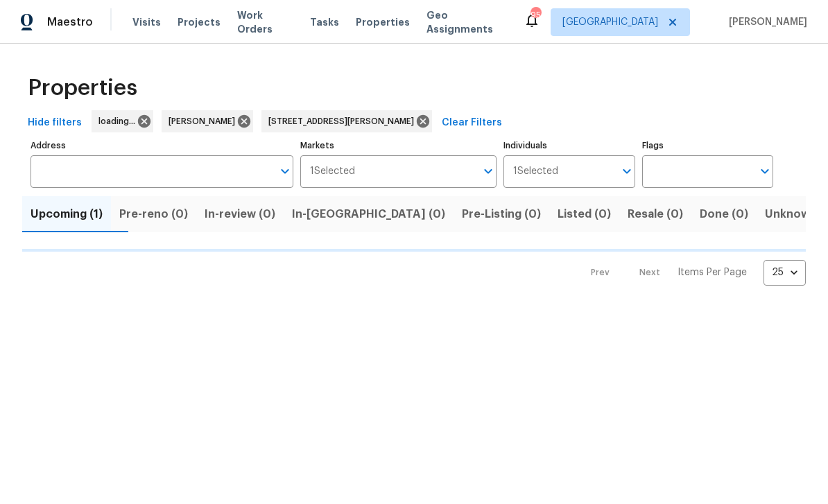 This screenshot has width=828, height=504. I want to click on span: Upcoming (1), so click(67, 214).